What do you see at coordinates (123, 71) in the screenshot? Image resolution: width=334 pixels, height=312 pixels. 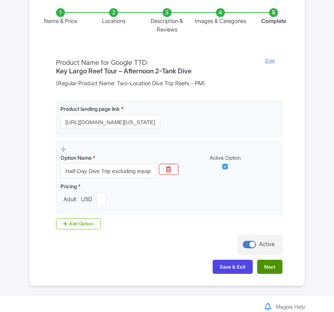 I see `h4: Key Largo Reef Tour – Afternoon 2-Tank Dive` at bounding box center [123, 71].